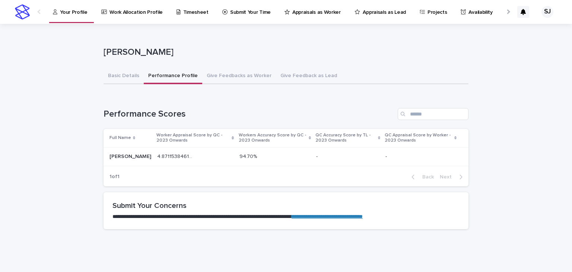 This screenshot has width=572, height=272. What do you see at coordinates (249, 114) in the screenshot?
I see `h1: Performance Scores` at bounding box center [249, 114].